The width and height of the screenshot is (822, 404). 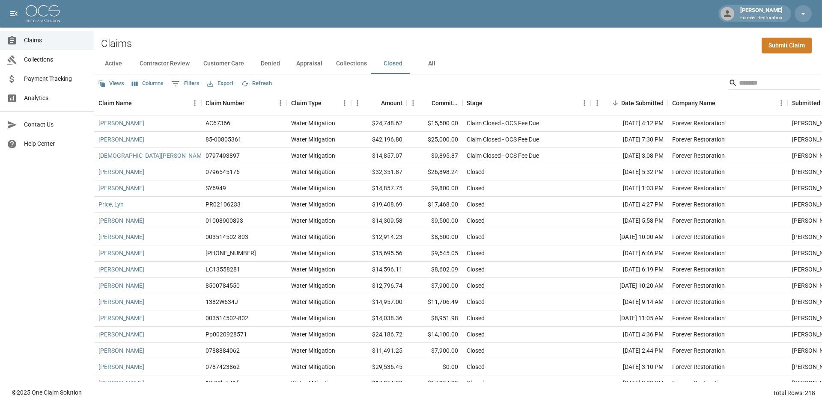 What do you see at coordinates (185, 84) in the screenshot?
I see `button: Show filters` at bounding box center [185, 84].